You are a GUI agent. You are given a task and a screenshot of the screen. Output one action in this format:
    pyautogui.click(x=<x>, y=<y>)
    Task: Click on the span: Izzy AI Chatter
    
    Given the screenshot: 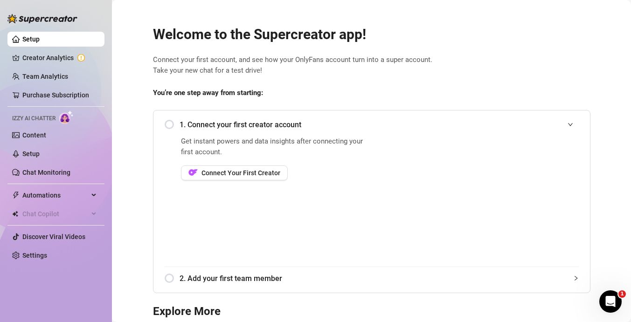 What is the action you would take?
    pyautogui.click(x=34, y=118)
    